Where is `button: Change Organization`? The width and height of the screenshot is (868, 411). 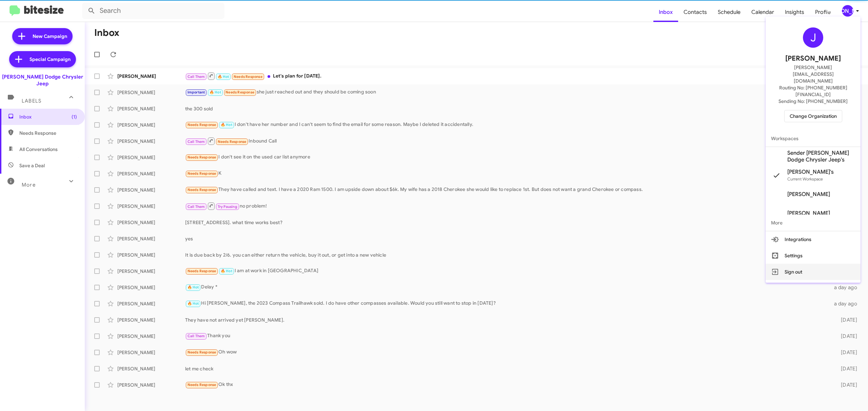 button: Change Organization is located at coordinates (813, 116).